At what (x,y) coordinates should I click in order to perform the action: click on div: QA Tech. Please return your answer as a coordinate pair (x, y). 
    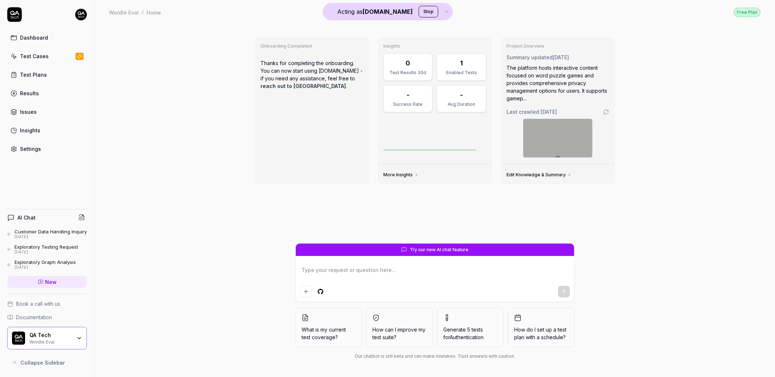
    Looking at the image, I should click on (51, 335).